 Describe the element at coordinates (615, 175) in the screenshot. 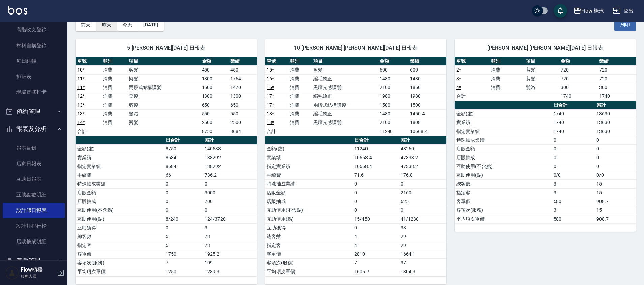

I see `td: 0/0` at that location.